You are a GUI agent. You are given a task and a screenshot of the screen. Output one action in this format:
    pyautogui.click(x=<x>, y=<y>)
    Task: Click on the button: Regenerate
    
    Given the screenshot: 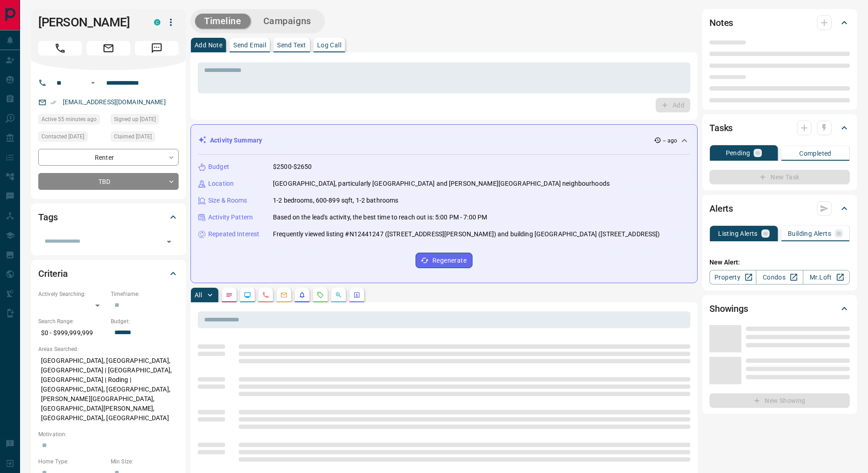 What is the action you would take?
    pyautogui.click(x=444, y=260)
    